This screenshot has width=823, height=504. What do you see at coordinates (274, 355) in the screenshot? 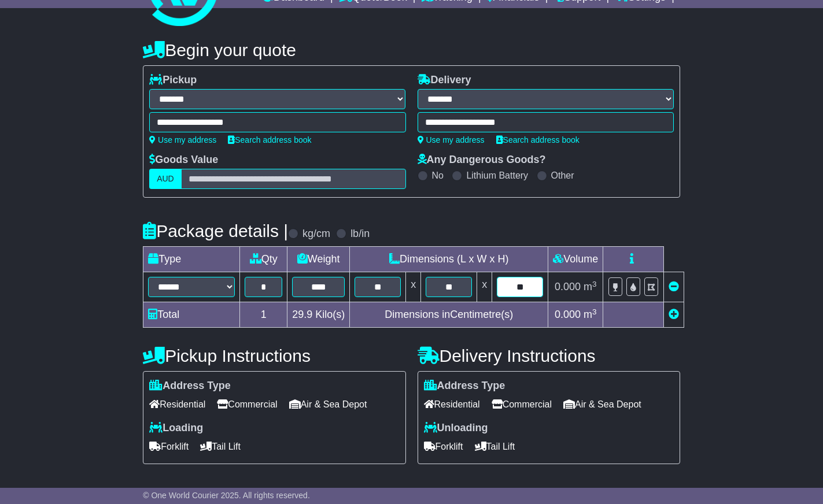
I see `h4: Pickup Instructions` at bounding box center [274, 355].